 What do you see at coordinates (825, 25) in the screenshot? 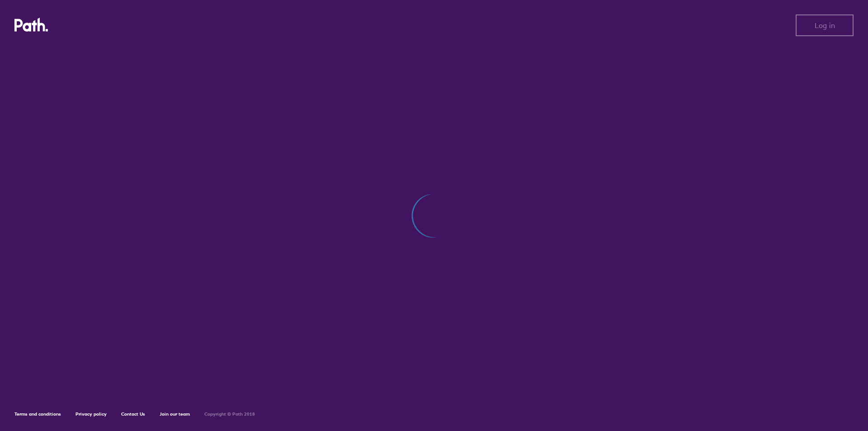
I see `button: Log in` at bounding box center [825, 25].